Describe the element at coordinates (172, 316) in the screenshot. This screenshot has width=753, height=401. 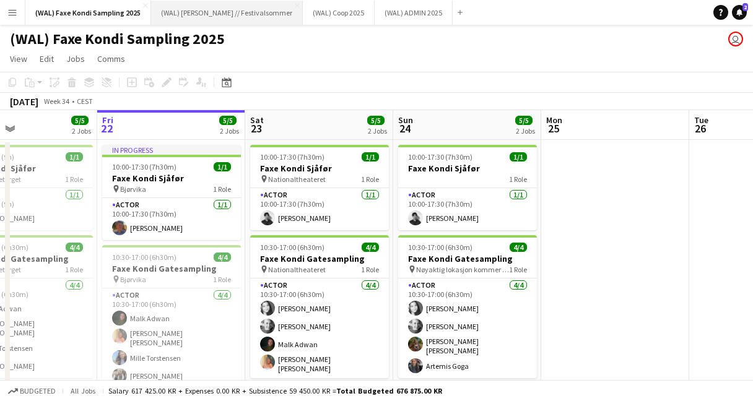
I see `div: 10:30-17:00 (6h30m)4/4Faxe Kondi Gatesampling Bjørvika1 RoleActor4/410:30-17:00 (6h30m)Malk Adwan...` at that location.